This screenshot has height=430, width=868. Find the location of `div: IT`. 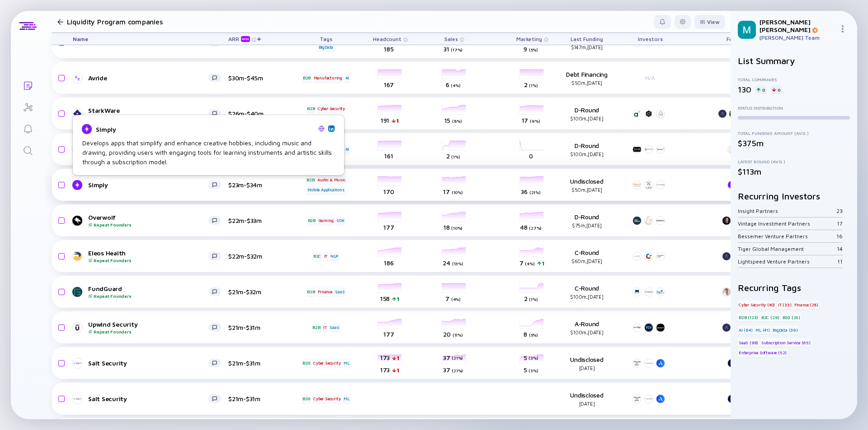

div: IT is located at coordinates (326, 257).